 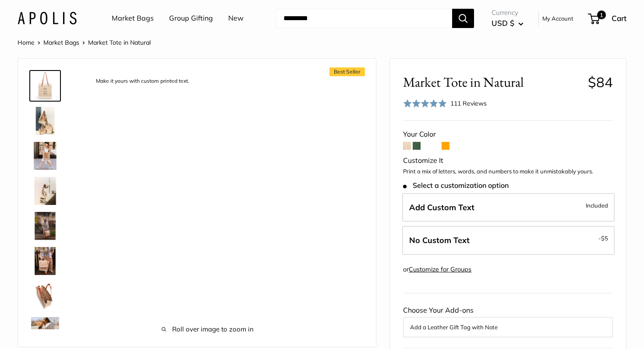 I want to click on a: description_Effortless style that elevates every moment, so click(x=45, y=191).